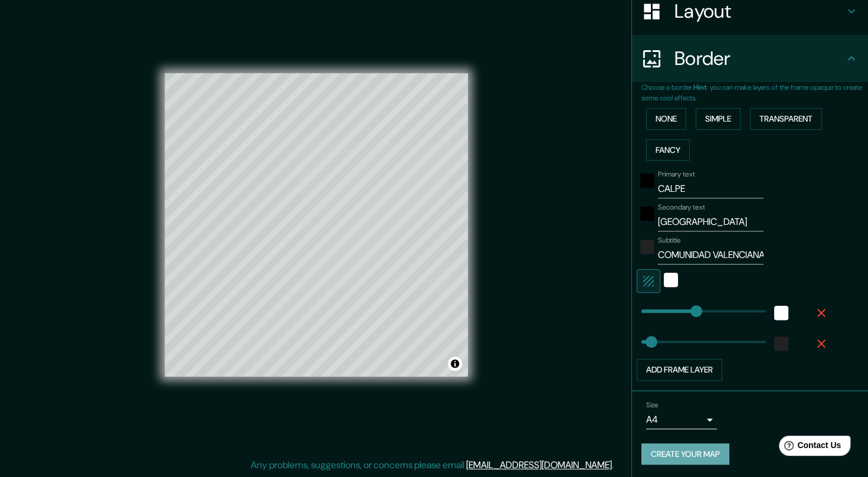 The height and width of the screenshot is (477, 868). What do you see at coordinates (432, 465) in the screenshot?
I see `p: Any problems, suggestions, or concerns please email .` at bounding box center [432, 465].